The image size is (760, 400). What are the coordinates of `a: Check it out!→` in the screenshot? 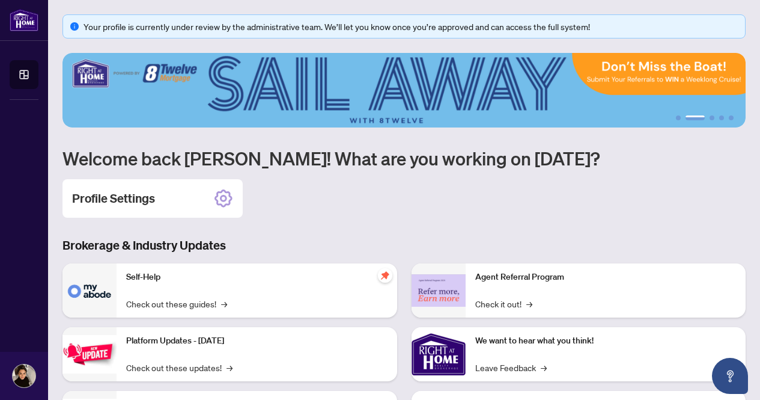 It's located at (504, 304).